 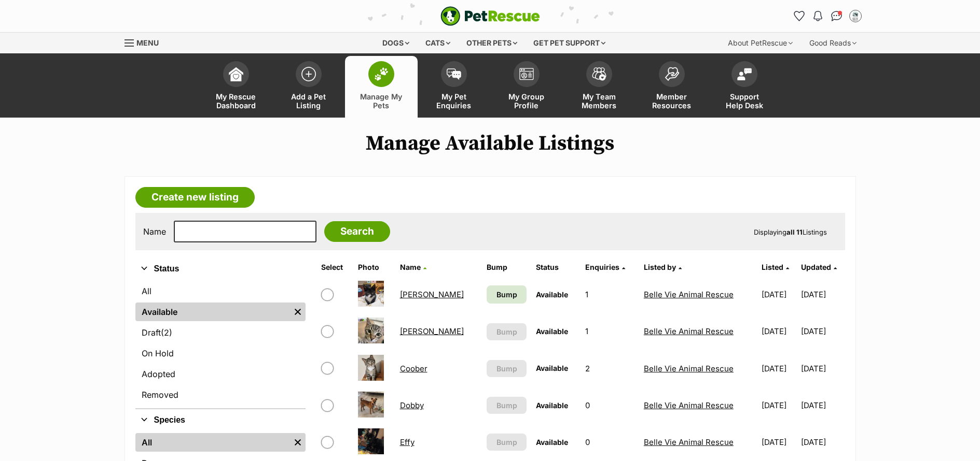 What do you see at coordinates (773, 267) in the screenshot?
I see `span: Listed` at bounding box center [773, 267].